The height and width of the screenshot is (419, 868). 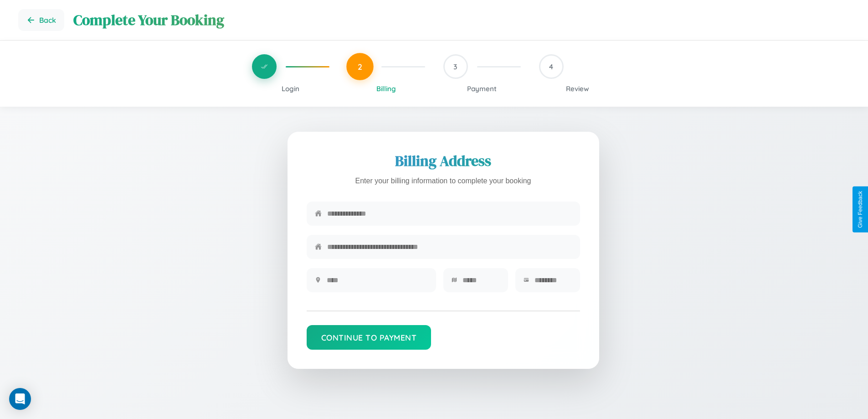 I want to click on span: 3, so click(x=455, y=66).